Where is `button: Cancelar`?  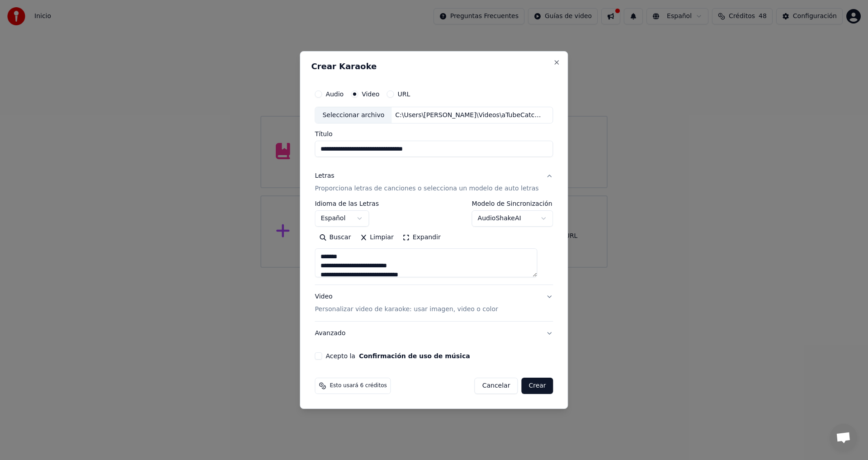
button: Cancelar is located at coordinates (496, 386).